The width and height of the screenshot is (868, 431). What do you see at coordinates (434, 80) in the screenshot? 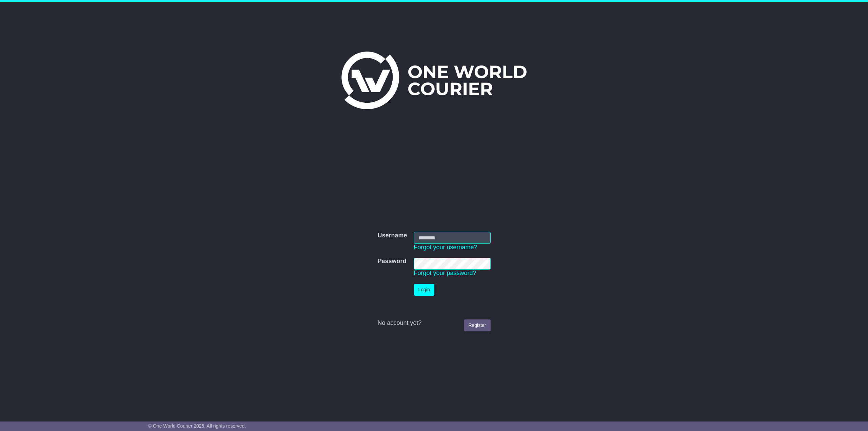
I see `img: One World` at bounding box center [434, 80].